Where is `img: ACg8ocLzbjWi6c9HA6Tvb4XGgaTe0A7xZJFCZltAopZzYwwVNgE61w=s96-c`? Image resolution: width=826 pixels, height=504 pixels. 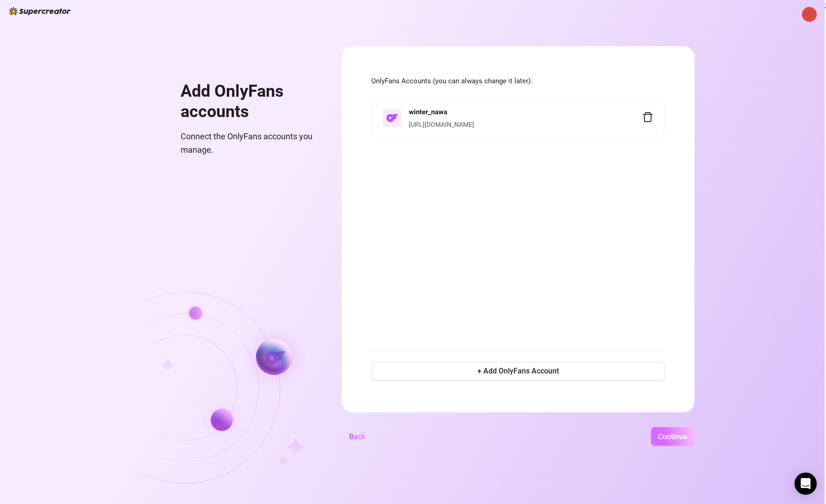
img: ACg8ocLzbjWi6c9HA6Tvb4XGgaTe0A7xZJFCZltAopZzYwwVNgE61w=s96-c is located at coordinates (809, 14).